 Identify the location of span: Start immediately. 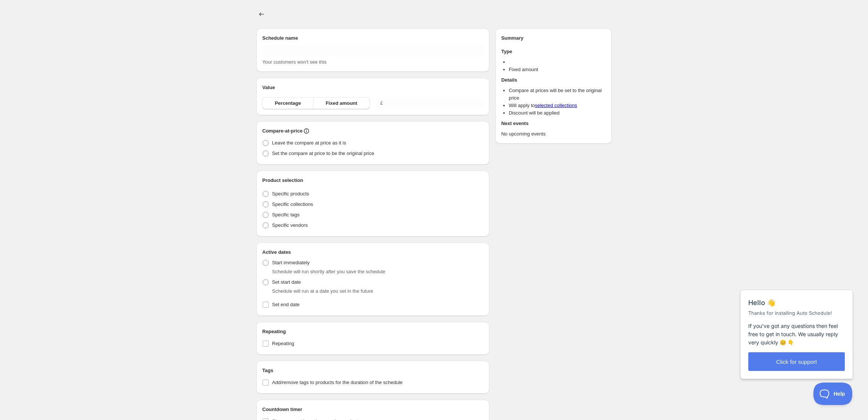
(291, 263).